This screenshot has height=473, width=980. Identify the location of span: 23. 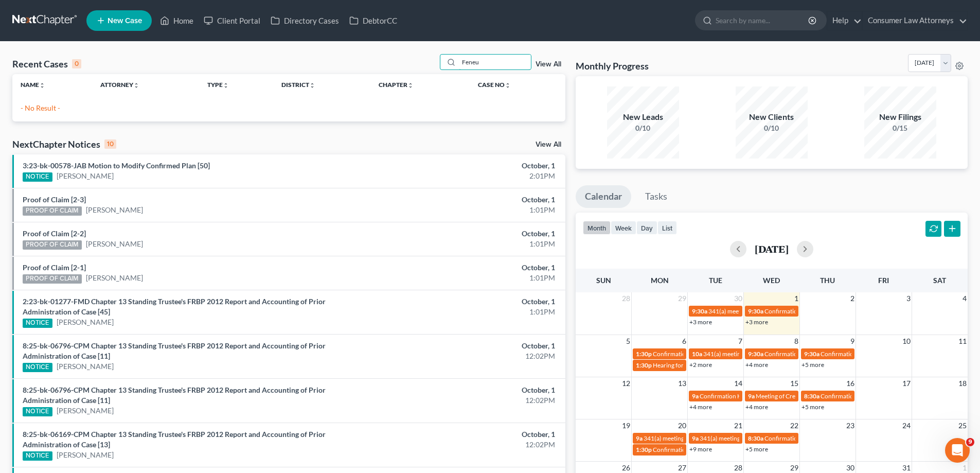
(850, 426).